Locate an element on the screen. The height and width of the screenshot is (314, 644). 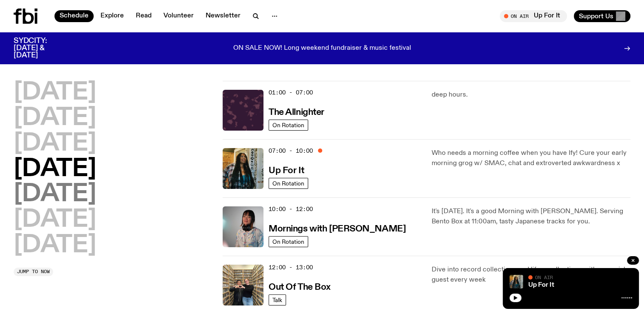
button: On AirUp For It is located at coordinates (533, 16).